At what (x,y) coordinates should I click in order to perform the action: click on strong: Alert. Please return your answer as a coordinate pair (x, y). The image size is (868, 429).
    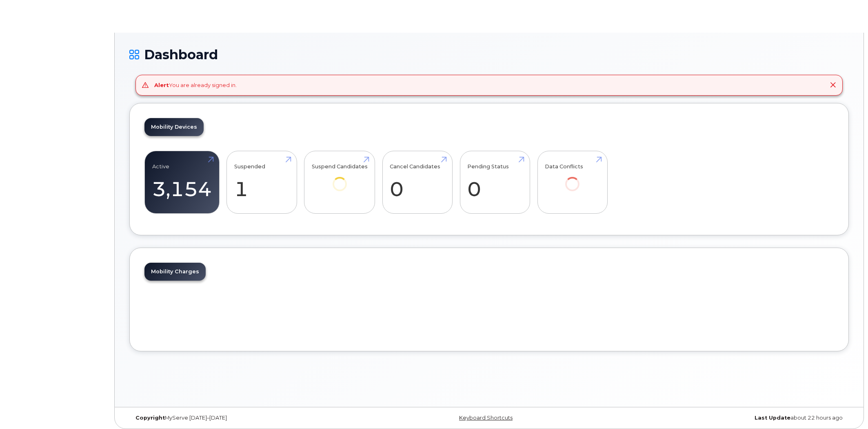
    Looking at the image, I should click on (162, 85).